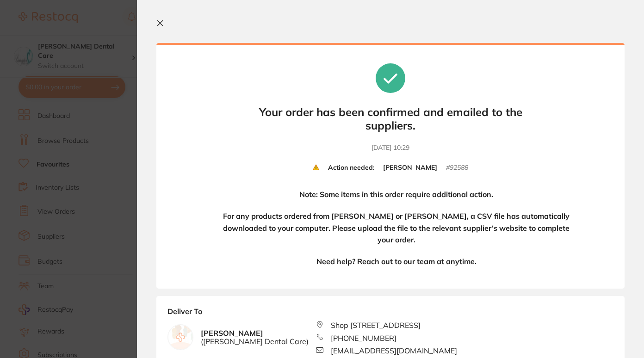 The image size is (644, 358). Describe the element at coordinates (351, 168) in the screenshot. I see `b: Action needed:` at that location.